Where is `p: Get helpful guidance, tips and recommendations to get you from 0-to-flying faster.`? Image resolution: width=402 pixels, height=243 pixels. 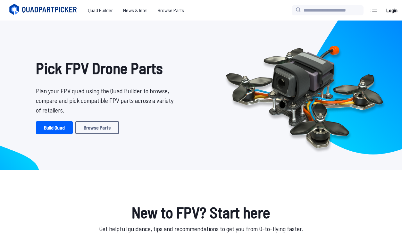
p: Get helpful guidance, tips and recommendations to get you from 0-to-flying faster. is located at coordinates (201, 228).